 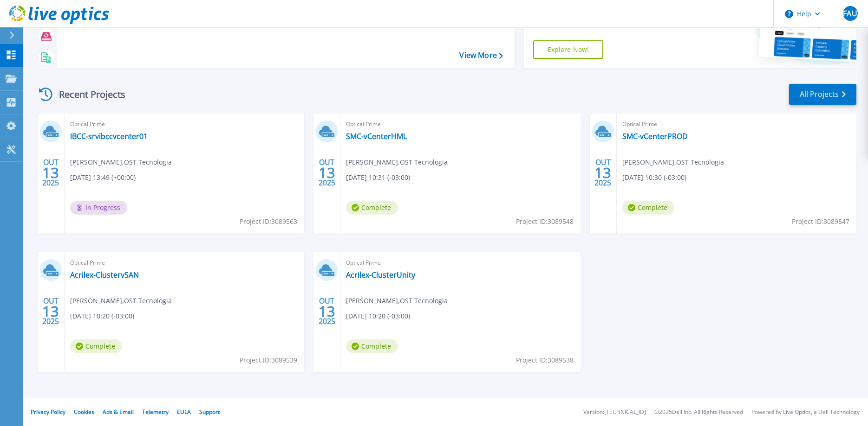 What do you see at coordinates (108, 136) in the screenshot?
I see `a: IBCC-srvibccvcenter01` at bounding box center [108, 136].